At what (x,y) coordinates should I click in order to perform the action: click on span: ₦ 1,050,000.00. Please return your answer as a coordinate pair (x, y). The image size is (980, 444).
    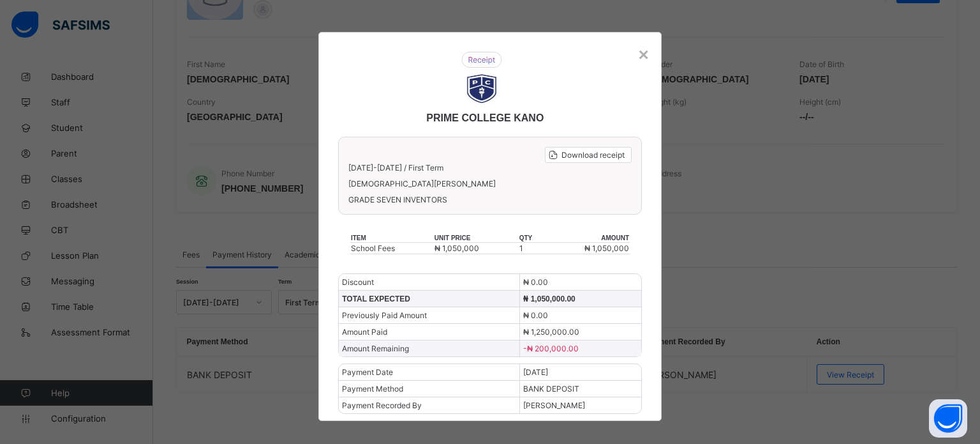
    Looking at the image, I should click on (548, 299).